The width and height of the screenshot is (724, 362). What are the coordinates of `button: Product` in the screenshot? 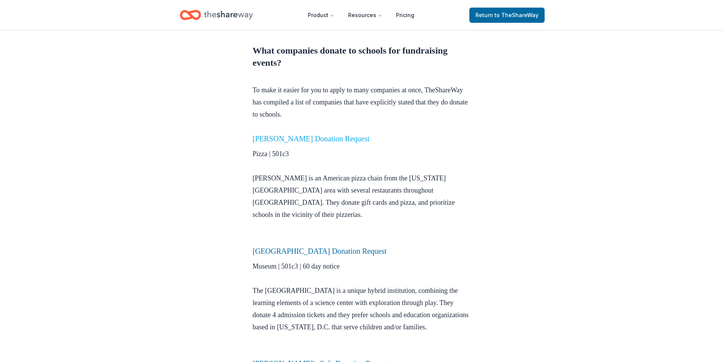 It's located at (321, 15).